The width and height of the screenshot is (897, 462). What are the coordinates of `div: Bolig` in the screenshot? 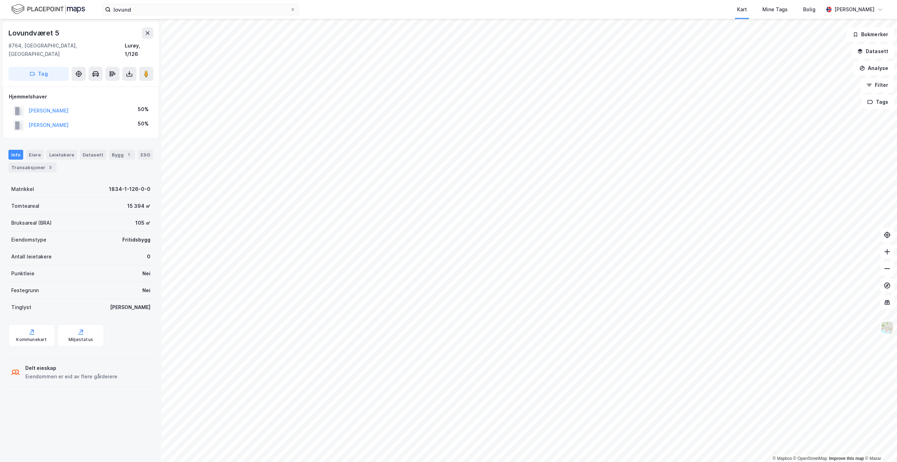 It's located at (809, 9).